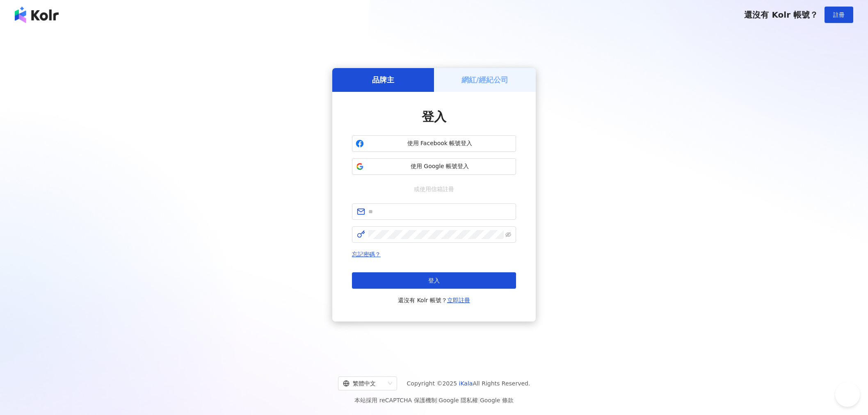 The width and height of the screenshot is (868, 415). Describe the element at coordinates (466, 383) in the screenshot. I see `a: iKala` at that location.